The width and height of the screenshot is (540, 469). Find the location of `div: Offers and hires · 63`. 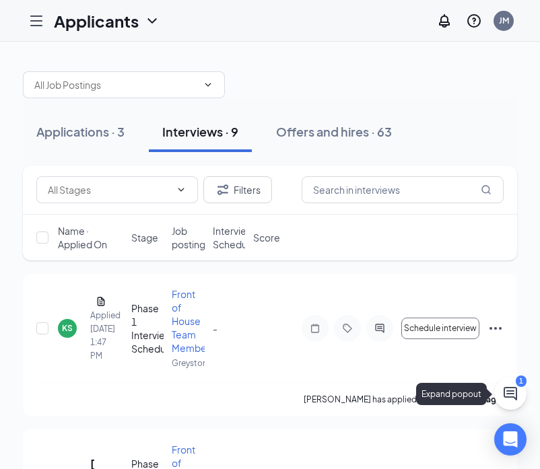

div: Offers and hires · 63 is located at coordinates (334, 131).